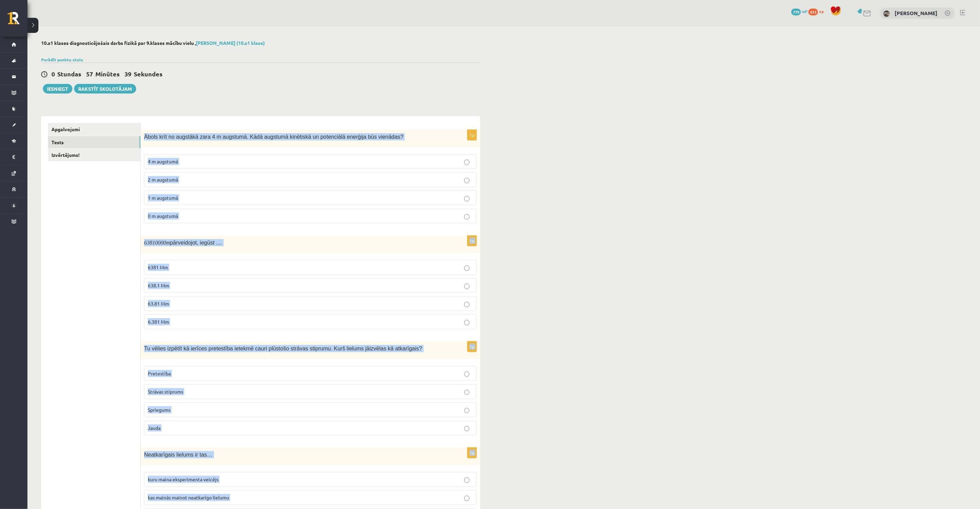 This screenshot has width=980, height=509. Describe the element at coordinates (467, 163) in the screenshot. I see `input: 4 m augstumā` at that location.